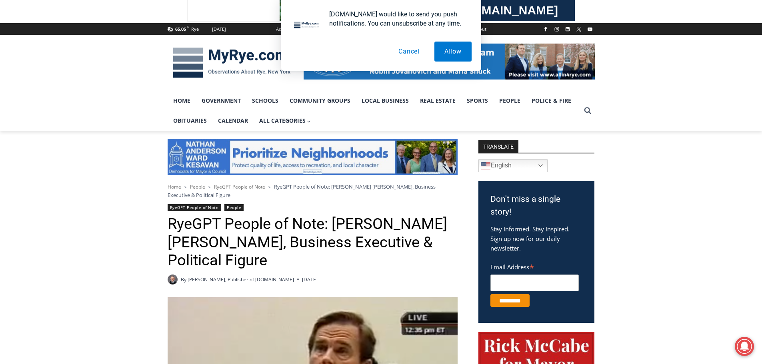 The height and width of the screenshot is (364, 762). Describe the element at coordinates (198, 187) in the screenshot. I see `span: People` at that location.